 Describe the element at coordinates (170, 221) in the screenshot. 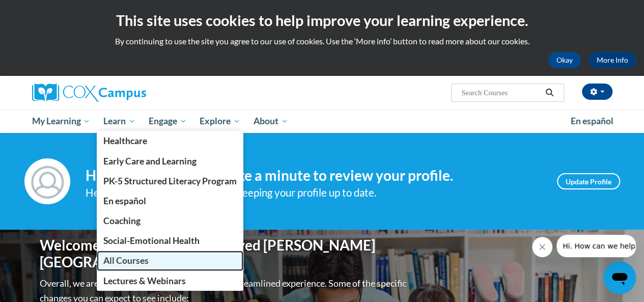

I see `a: Coaching` at that location.